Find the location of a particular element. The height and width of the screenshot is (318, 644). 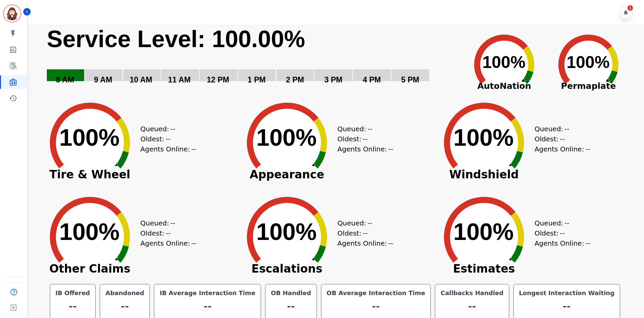

img: Bordered avatar is located at coordinates (12, 13).